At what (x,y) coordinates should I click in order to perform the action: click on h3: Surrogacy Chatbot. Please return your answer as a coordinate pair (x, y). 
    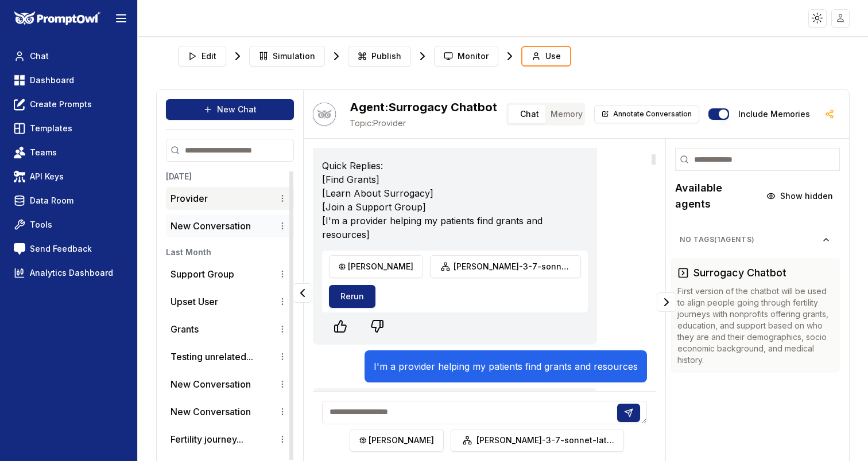
    Looking at the image, I should click on (740, 273).